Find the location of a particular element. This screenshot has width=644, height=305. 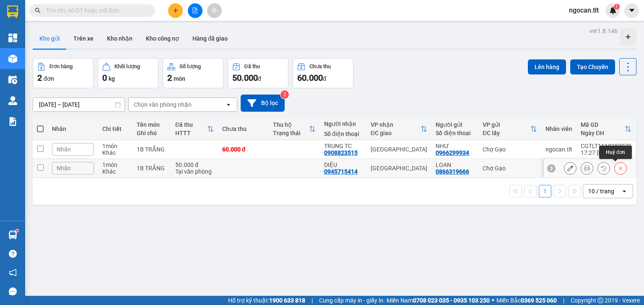

div: 0966299934 is located at coordinates (452, 153).